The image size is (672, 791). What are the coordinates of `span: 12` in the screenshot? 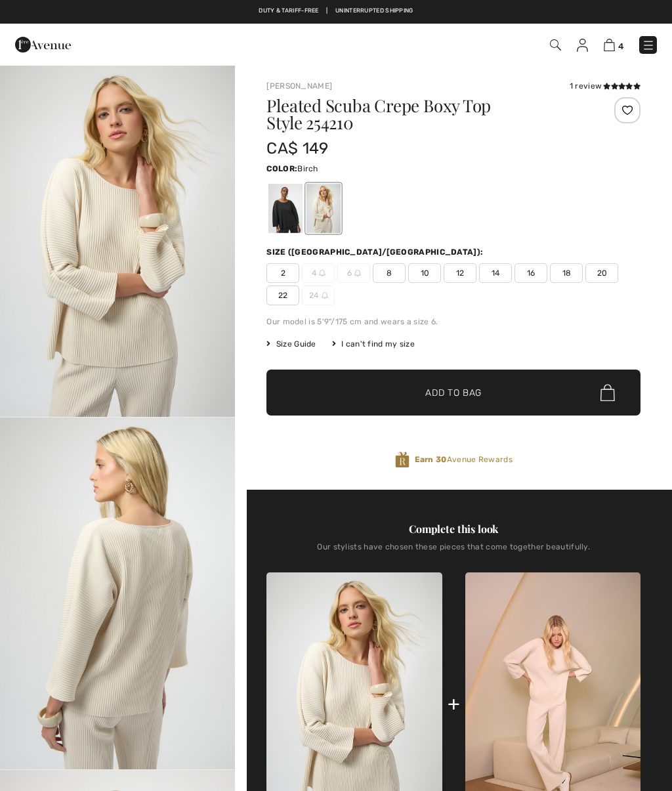 It's located at (460, 273).